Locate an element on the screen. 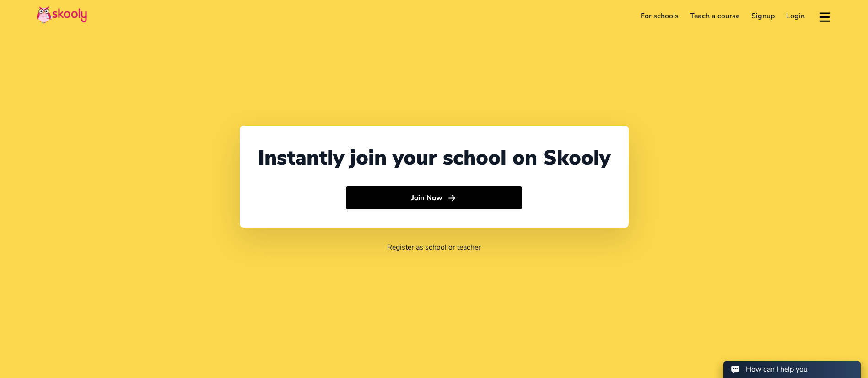 This screenshot has height=378, width=868. a: Signup is located at coordinates (763, 16).